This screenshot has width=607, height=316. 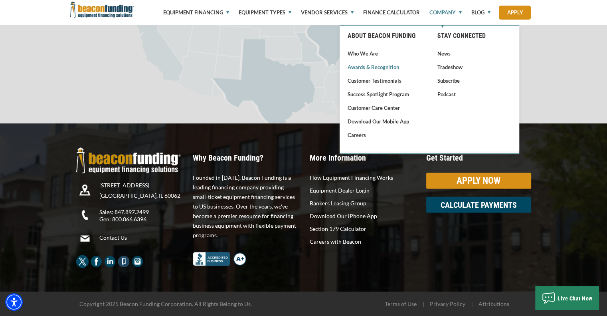 What do you see at coordinates (138, 261) in the screenshot?
I see `a: Beacon Funding Instagram - open in a new tab` at bounding box center [138, 261].